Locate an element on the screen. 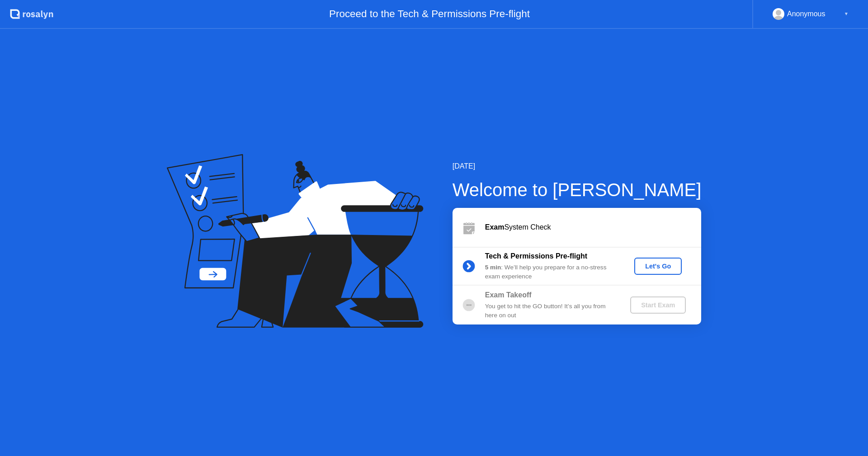  b: 5 min is located at coordinates (493, 267).